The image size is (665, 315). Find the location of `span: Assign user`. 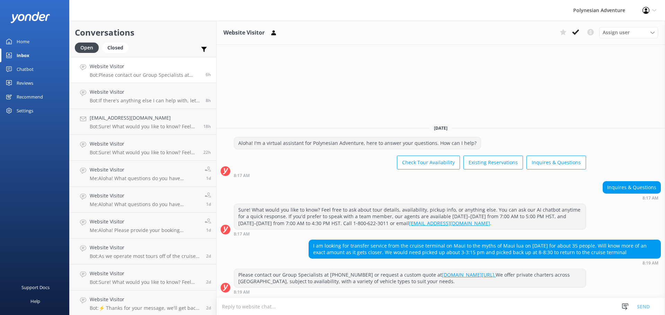

span: Assign user is located at coordinates (616, 33).